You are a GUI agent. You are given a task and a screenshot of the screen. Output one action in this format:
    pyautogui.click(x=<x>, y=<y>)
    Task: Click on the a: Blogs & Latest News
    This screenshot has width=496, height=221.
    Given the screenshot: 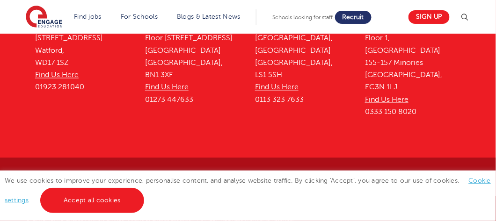 What is the action you would take?
    pyautogui.click(x=209, y=16)
    